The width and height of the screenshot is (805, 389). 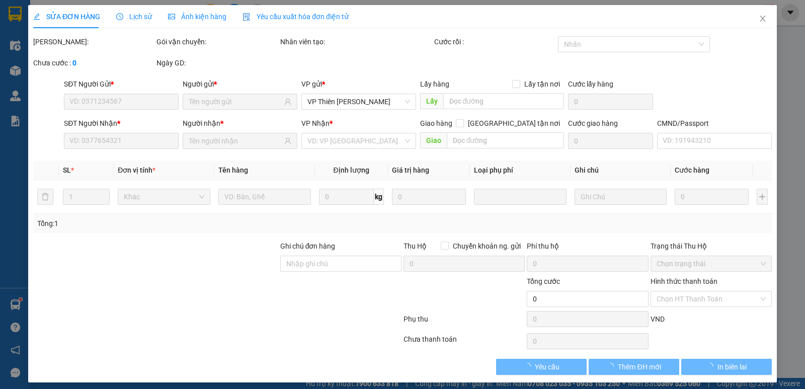 I want to click on span: kg, so click(x=379, y=197).